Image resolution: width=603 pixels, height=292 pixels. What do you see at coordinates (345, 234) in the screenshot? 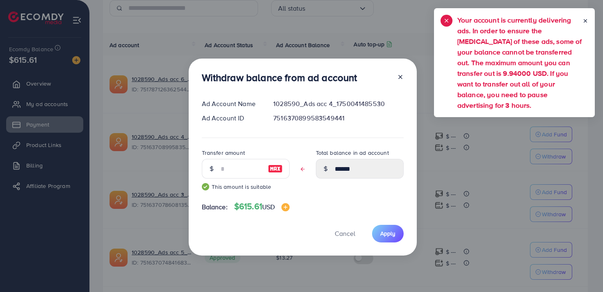
I see `button: Cancel` at bounding box center [345, 234].